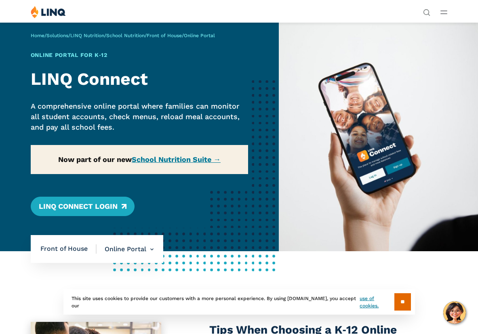 The height and width of the screenshot is (334, 478). Describe the element at coordinates (139, 116) in the screenshot. I see `p: A comprehensive online portal where families can monitor all student accounts, check menus, reloa...` at that location.